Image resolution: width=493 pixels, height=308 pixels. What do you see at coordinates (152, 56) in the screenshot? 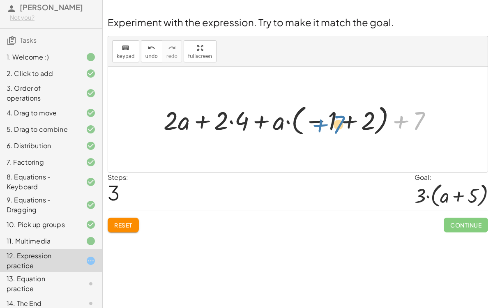
I see `span: undo` at bounding box center [152, 56].